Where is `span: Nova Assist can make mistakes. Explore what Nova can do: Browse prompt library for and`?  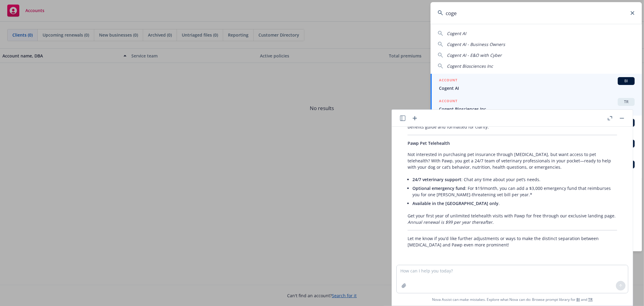
span: Nova Assist can make mistakes. Explore what Nova can do: Browse prompt library for and is located at coordinates (512, 299).